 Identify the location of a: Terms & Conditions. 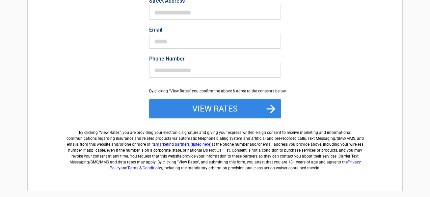
(145, 168).